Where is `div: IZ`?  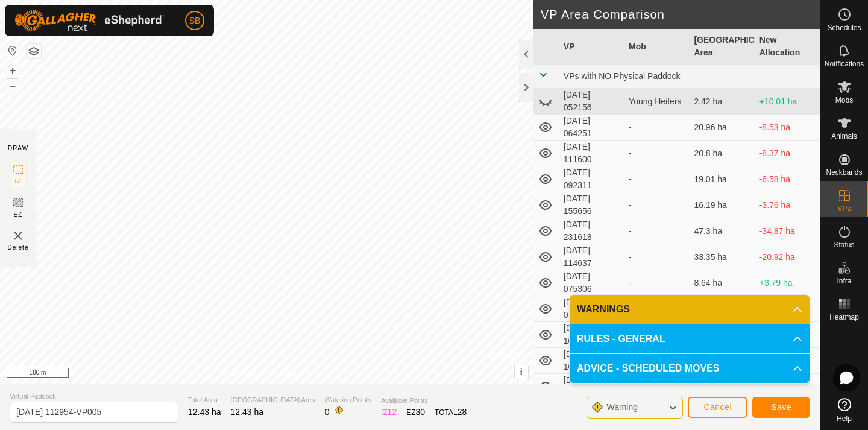 div: IZ is located at coordinates (389, 413).